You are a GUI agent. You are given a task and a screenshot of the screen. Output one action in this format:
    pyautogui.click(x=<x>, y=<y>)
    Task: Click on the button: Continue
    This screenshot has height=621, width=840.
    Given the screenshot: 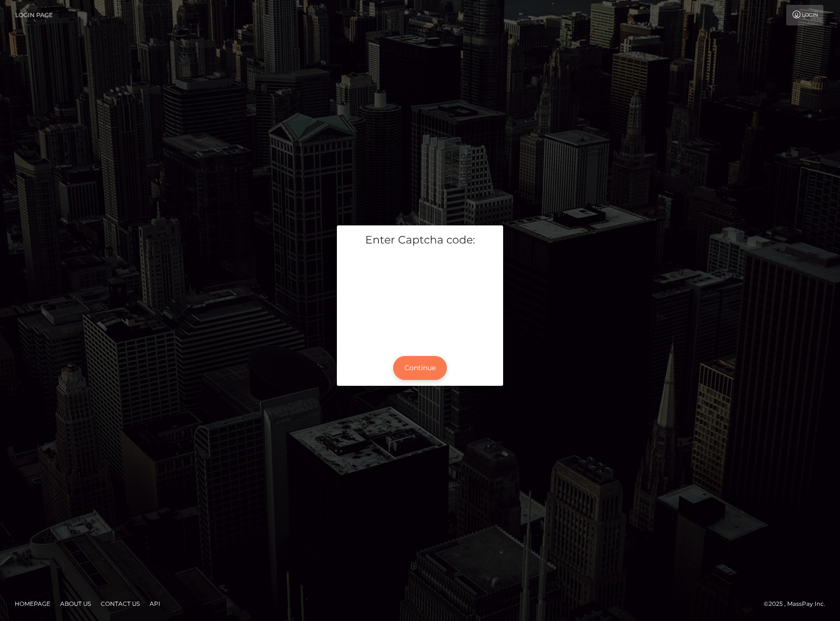 What is the action you would take?
    pyautogui.click(x=420, y=368)
    